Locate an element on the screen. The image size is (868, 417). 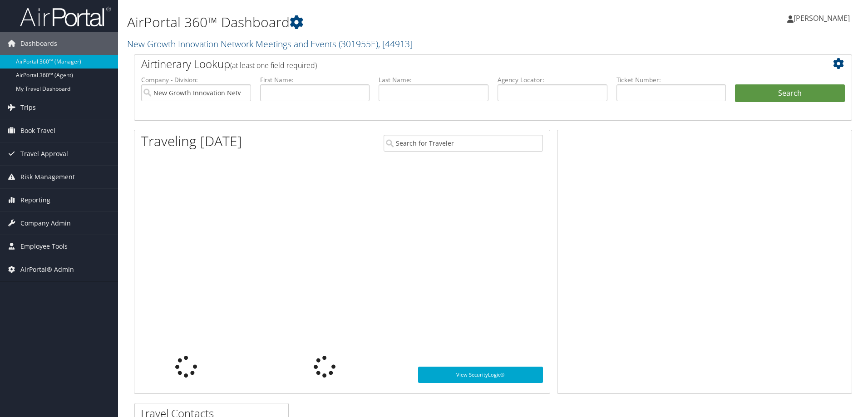
span: Risk Management is located at coordinates (48, 177).